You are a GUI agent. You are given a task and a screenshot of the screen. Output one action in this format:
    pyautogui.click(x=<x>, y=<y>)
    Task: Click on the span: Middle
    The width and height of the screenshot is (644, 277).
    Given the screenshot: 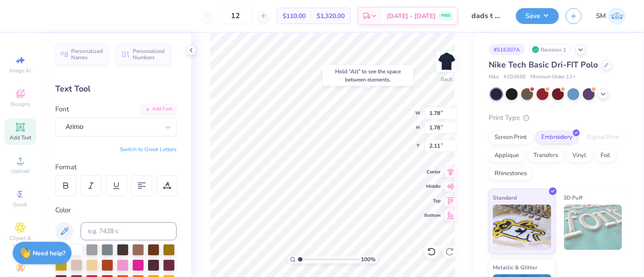 What is the action you would take?
    pyautogui.click(x=432, y=187)
    